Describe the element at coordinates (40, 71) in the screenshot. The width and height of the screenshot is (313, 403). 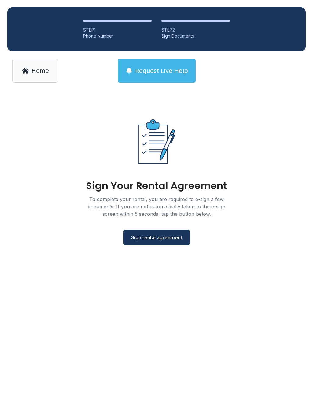
I see `span: Home` at that location.